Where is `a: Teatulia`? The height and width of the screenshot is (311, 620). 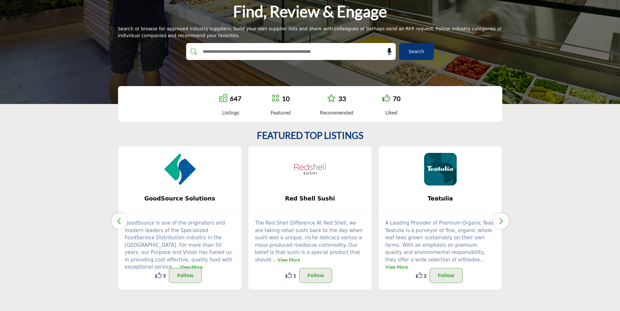
a: Teatulia is located at coordinates (440, 199).